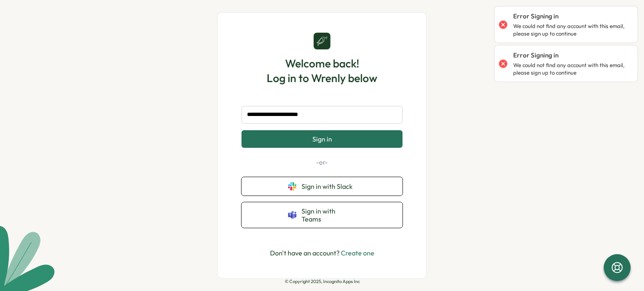 This screenshot has width=644, height=291. I want to click on p: © Copyright 2025, Incognito Apps Inc, so click(322, 281).